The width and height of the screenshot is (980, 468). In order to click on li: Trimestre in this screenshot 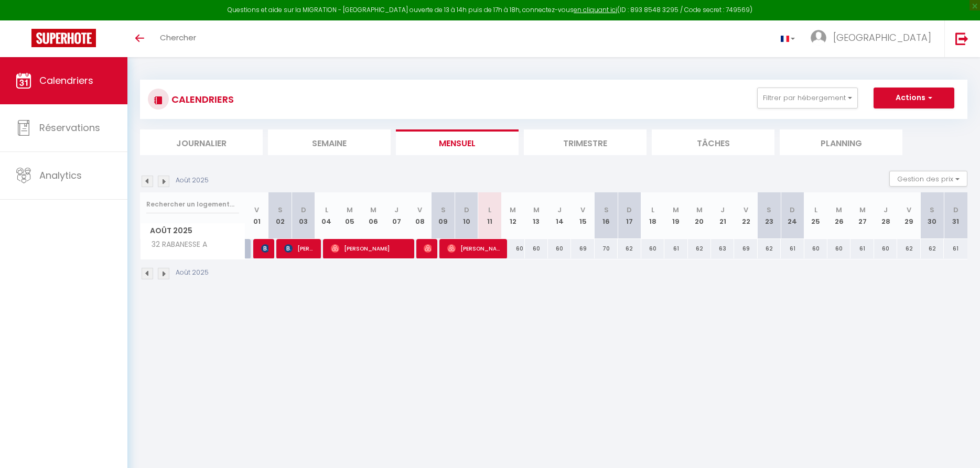, I will do `click(585, 142)`.